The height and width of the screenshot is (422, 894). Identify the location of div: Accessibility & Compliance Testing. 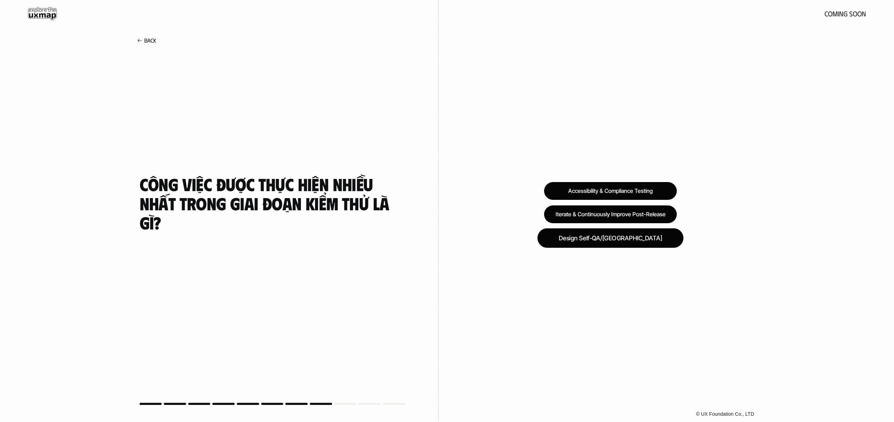
(610, 191).